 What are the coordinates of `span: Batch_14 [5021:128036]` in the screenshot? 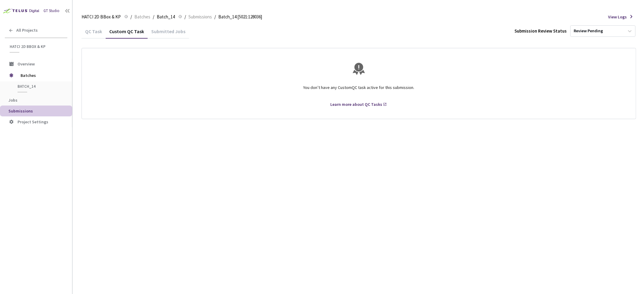 It's located at (240, 17).